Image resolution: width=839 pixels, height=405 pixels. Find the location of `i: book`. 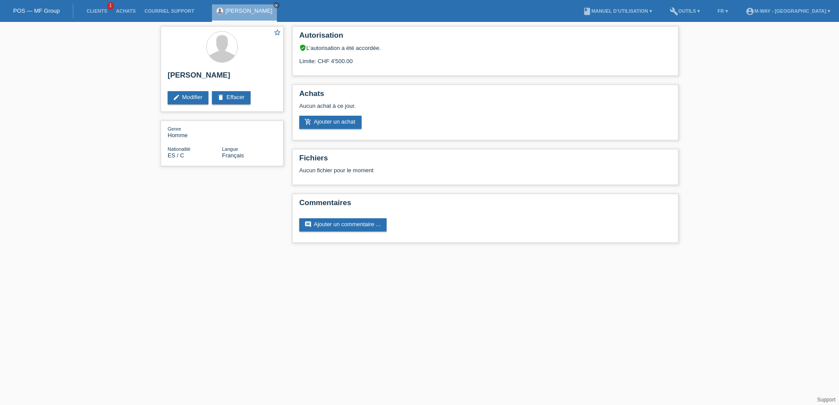

i: book is located at coordinates (587, 11).